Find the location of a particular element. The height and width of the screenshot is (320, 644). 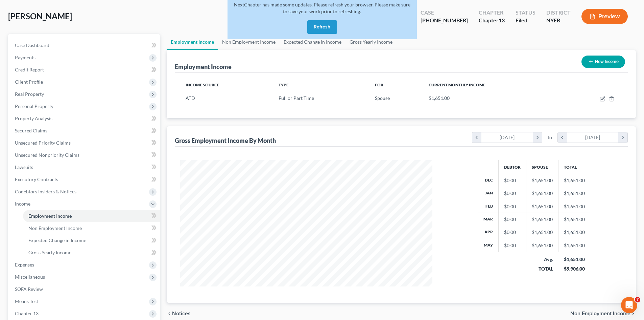

th: Mar is located at coordinates (488, 219).